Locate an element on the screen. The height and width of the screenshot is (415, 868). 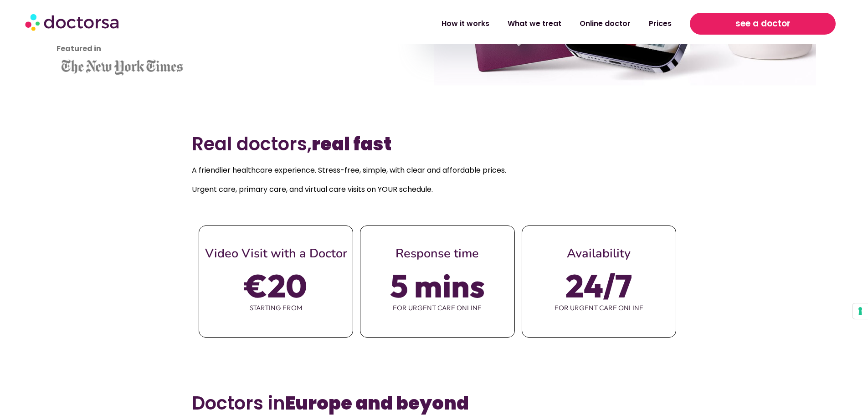
b: real fast is located at coordinates (351, 144).